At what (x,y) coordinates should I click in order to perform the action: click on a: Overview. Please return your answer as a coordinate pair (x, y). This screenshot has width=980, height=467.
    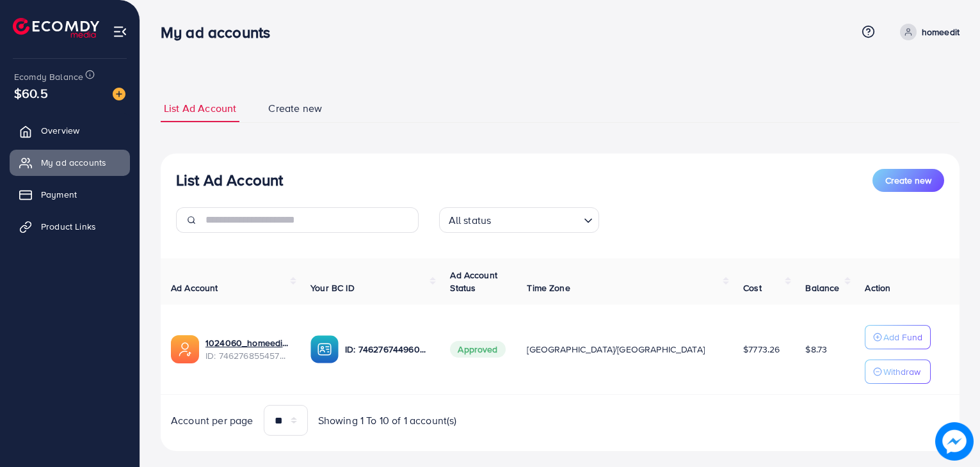
    Looking at the image, I should click on (70, 131).